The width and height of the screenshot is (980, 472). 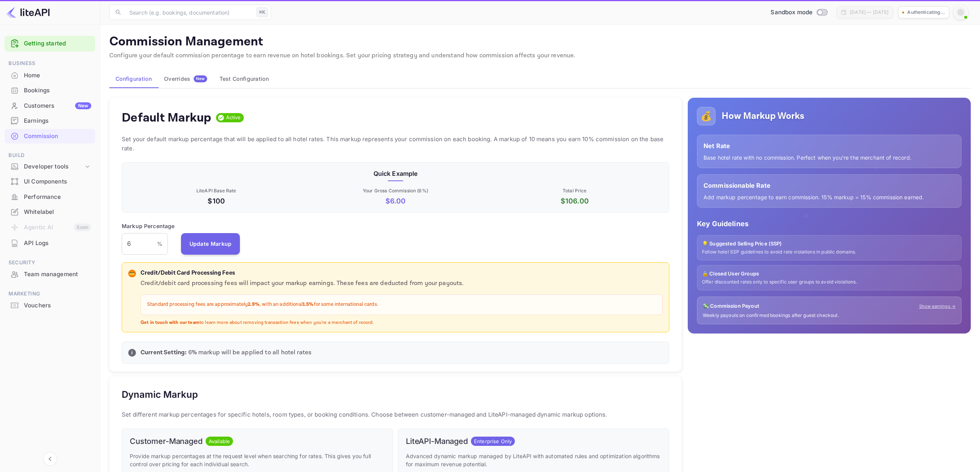 What do you see at coordinates (49, 274) in the screenshot?
I see `a: Team management` at bounding box center [49, 274].